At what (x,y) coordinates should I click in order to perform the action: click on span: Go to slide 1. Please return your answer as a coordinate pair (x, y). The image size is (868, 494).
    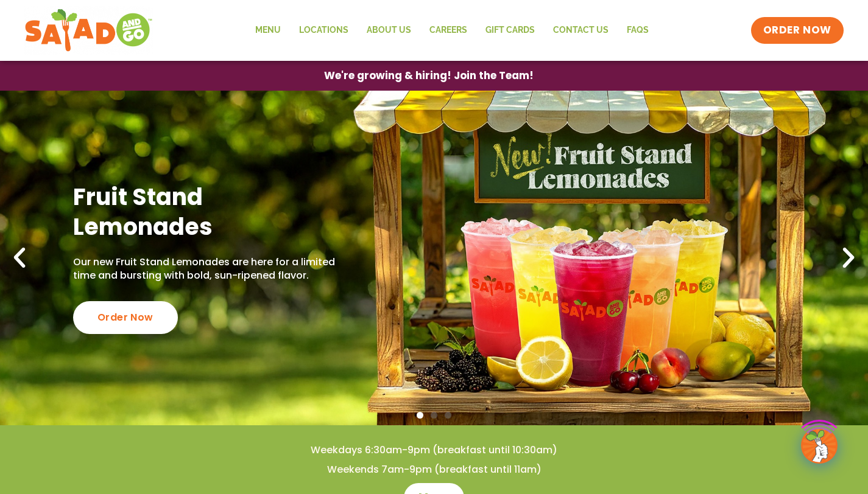
    Looking at the image, I should click on (419, 415).